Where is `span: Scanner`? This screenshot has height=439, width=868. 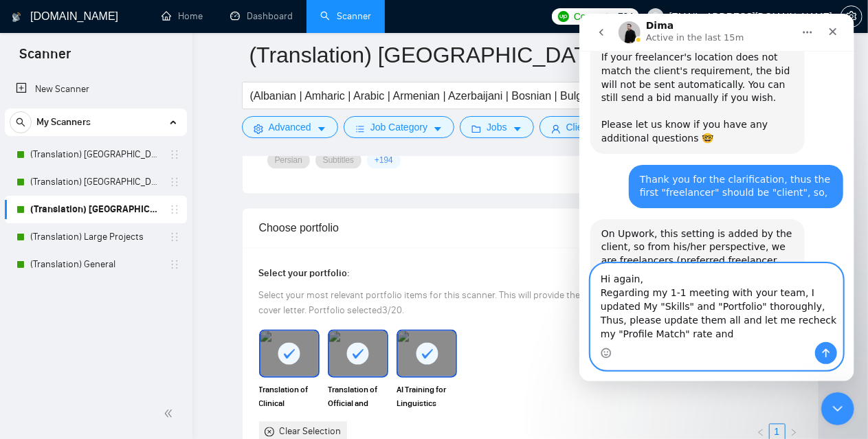
span: Scanner is located at coordinates (45, 59).